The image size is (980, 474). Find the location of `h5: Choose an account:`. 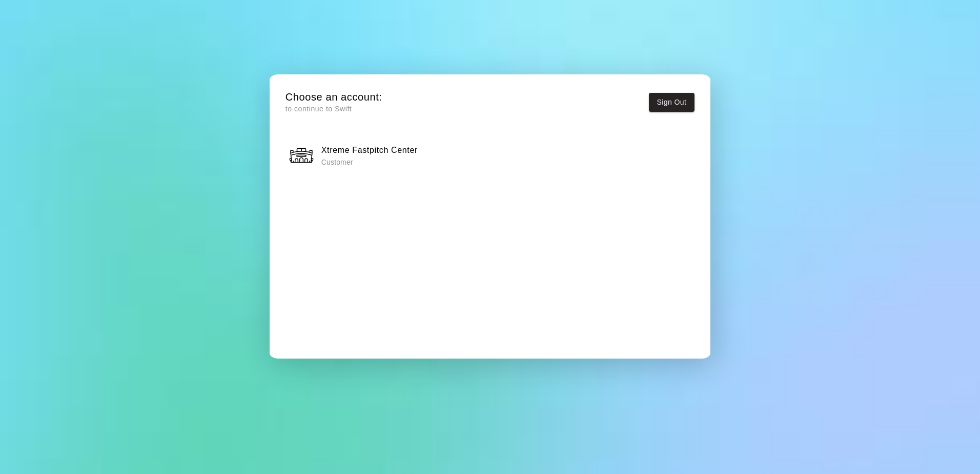

h5: Choose an account: is located at coordinates (333, 97).